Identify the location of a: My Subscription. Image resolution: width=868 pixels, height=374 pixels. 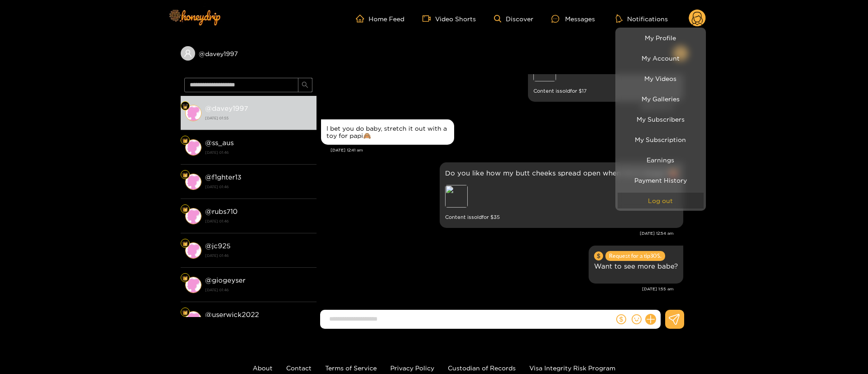
(661, 139).